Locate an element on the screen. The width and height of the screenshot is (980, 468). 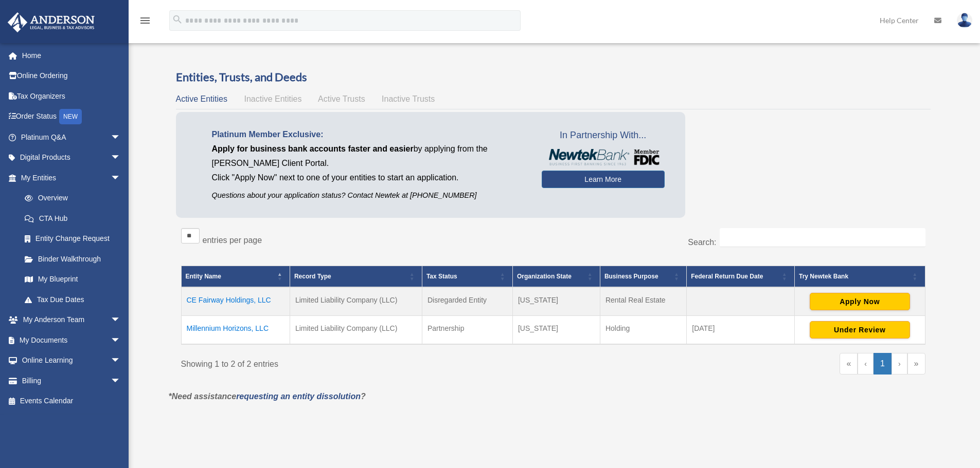
a: Online Learningarrow_drop_down is located at coordinates (72, 361).